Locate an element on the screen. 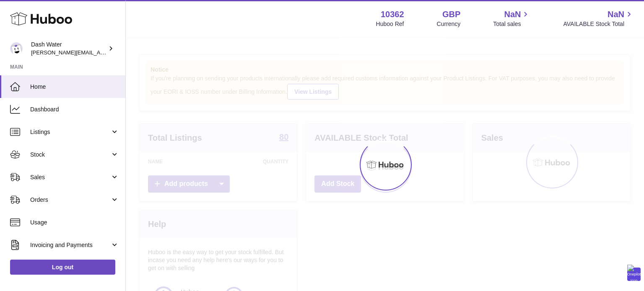 Image resolution: width=644 pixels, height=291 pixels. strong: 10362 is located at coordinates (392, 14).